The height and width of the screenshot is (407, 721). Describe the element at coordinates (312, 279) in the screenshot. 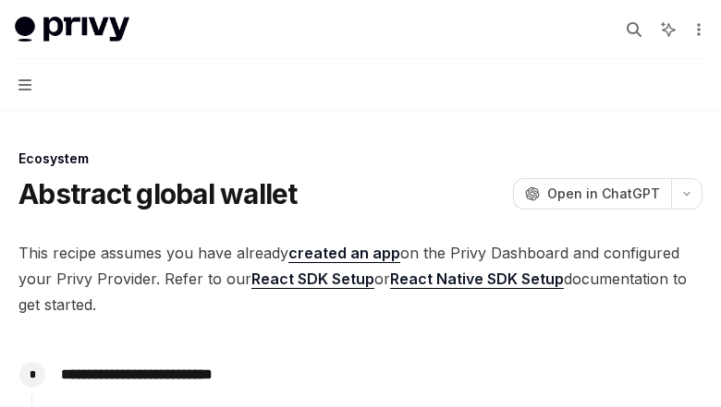

I see `a: React SDK Setup` at that location.